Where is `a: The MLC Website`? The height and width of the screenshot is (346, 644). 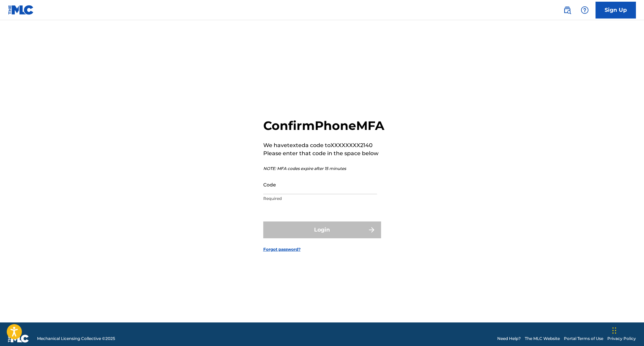 a: The MLC Website is located at coordinates (542, 339).